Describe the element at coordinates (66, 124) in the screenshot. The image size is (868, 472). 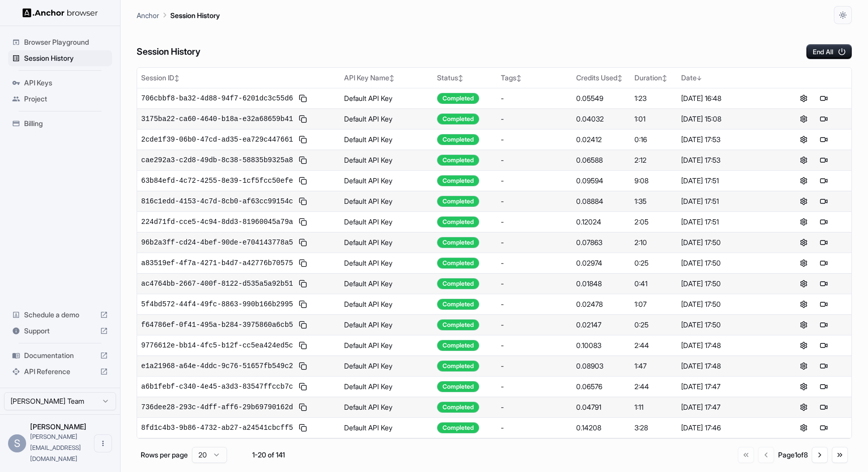
I see `span: Billing` at that location.